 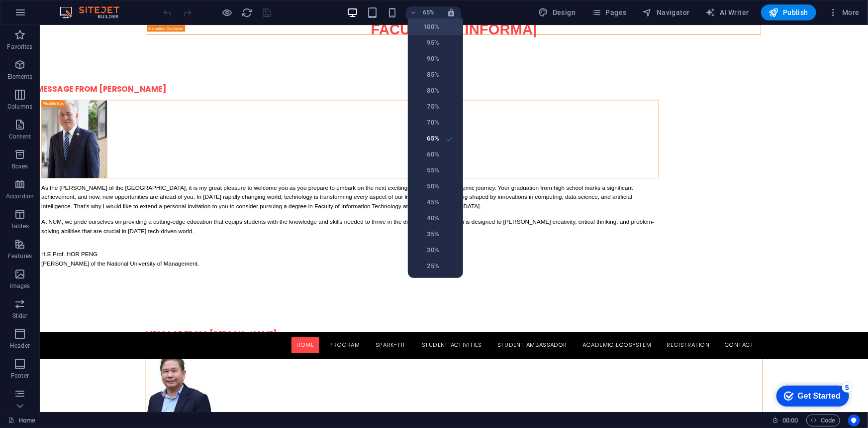 I want to click on h6: 95%, so click(x=426, y=43).